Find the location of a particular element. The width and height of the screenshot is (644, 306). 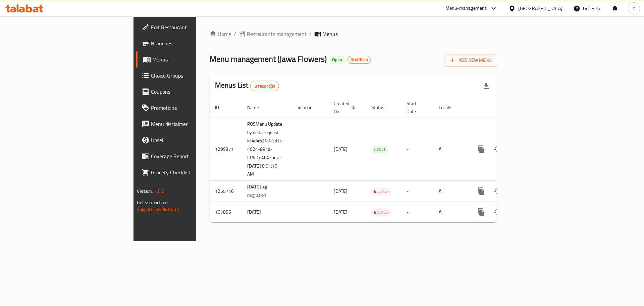

span: 1.0.0 is located at coordinates (159, 191).